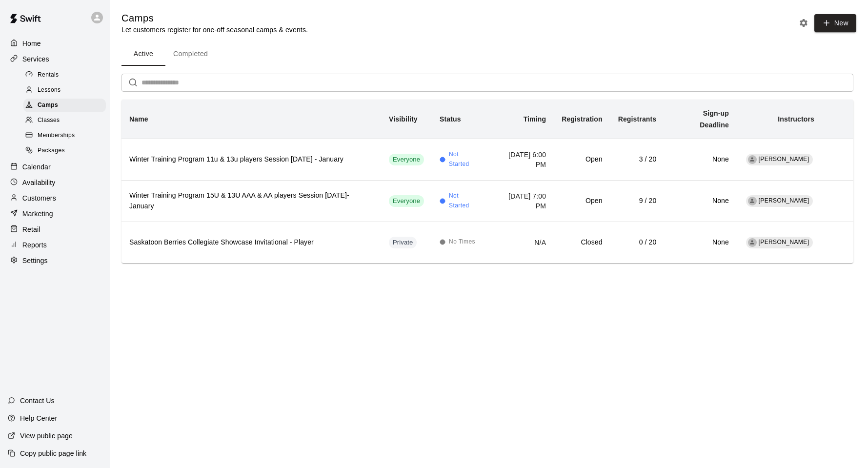 Image resolution: width=868 pixels, height=468 pixels. Describe the element at coordinates (138, 119) in the screenshot. I see `b: Name` at that location.